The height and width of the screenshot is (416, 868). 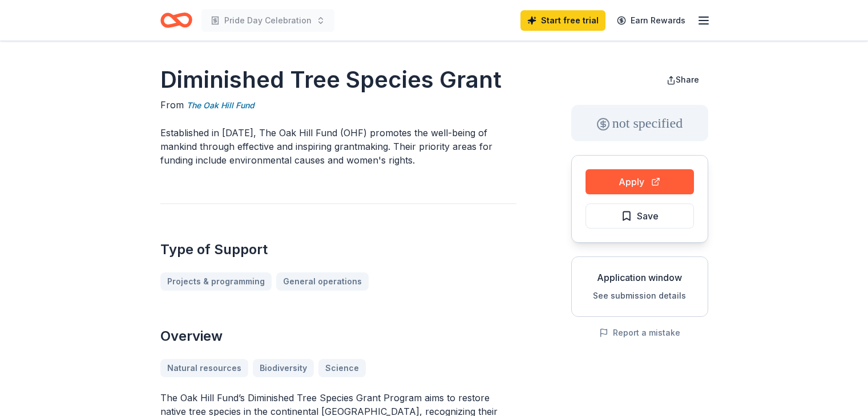 What do you see at coordinates (220, 106) in the screenshot?
I see `a: The Oak Hill Fund` at bounding box center [220, 106].